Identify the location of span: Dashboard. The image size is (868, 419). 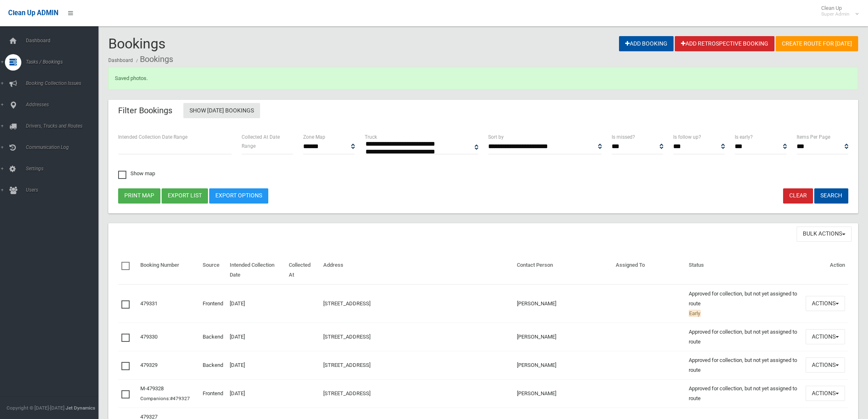
(64, 41).